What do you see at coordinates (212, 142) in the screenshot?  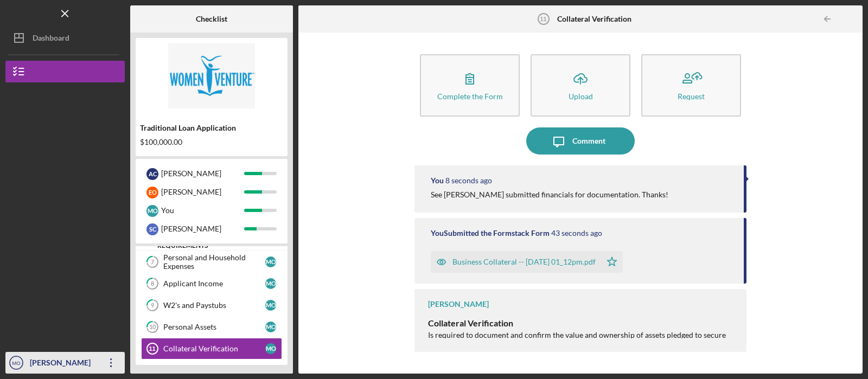 I see `div: $100,000.00` at bounding box center [212, 142].